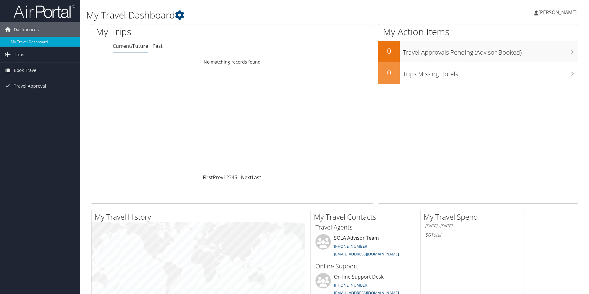  Describe the element at coordinates (227, 177) in the screenshot. I see `a: 2` at that location.